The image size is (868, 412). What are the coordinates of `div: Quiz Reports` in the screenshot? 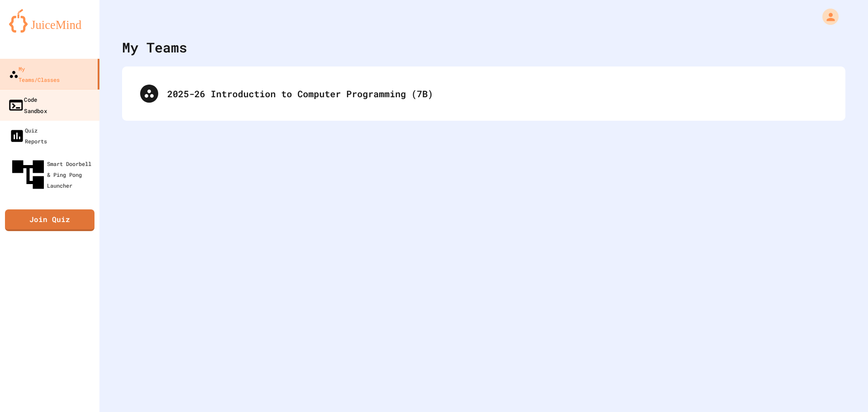 It's located at (28, 135).